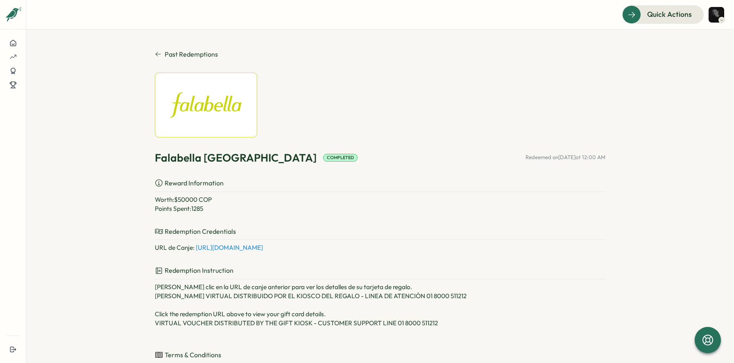 The width and height of the screenshot is (734, 363). What do you see at coordinates (380, 54) in the screenshot?
I see `a: Past Redemptions` at bounding box center [380, 54].